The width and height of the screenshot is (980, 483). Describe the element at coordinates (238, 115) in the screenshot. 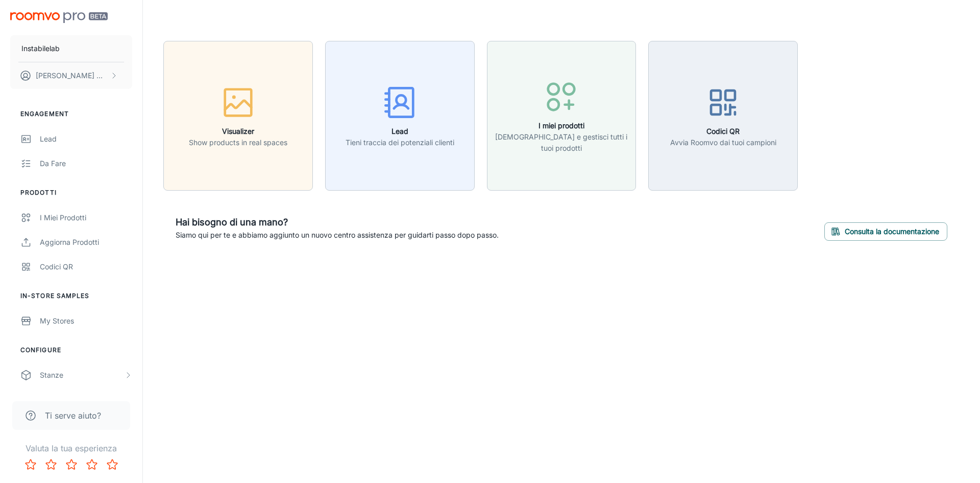

I see `button: VisualizerShow products in real spaces` at that location.